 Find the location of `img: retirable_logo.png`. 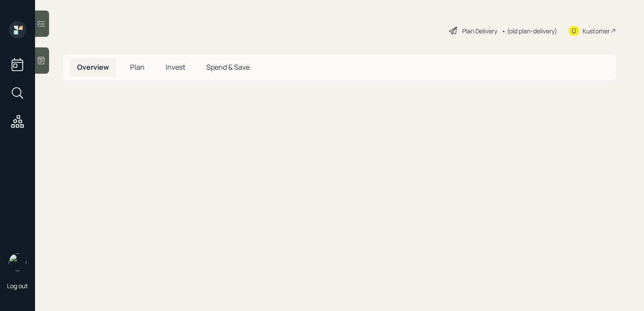

img: retirable_logo.png is located at coordinates (17, 262).